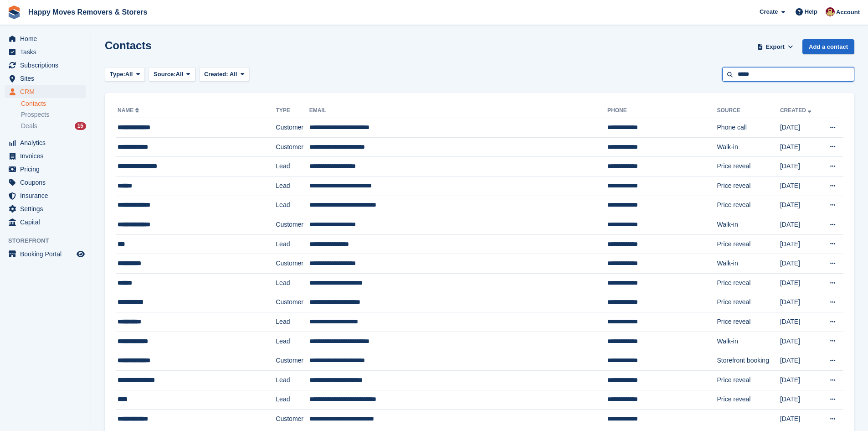  Describe the element at coordinates (48, 78) in the screenshot. I see `span: Sites` at that location.